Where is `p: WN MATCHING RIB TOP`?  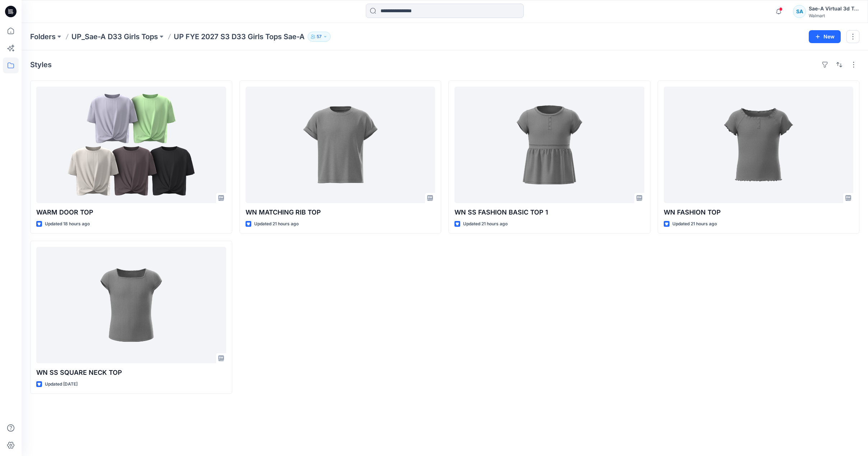
p: WN MATCHING RIB TOP is located at coordinates (340, 213).